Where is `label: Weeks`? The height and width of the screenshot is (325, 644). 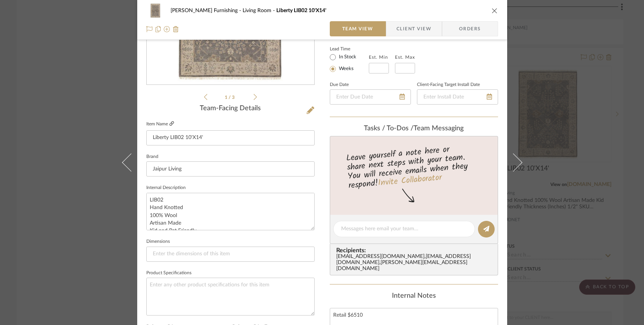 label: Weeks is located at coordinates (346, 69).